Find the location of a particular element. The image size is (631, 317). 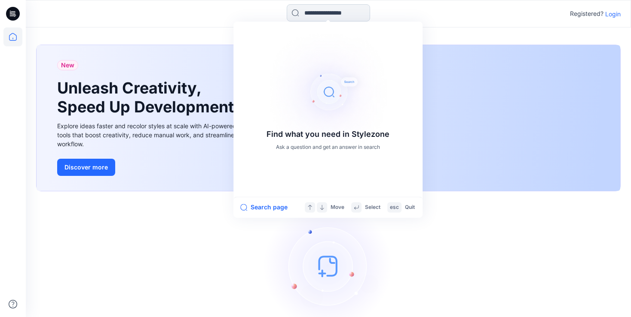

button: Search page is located at coordinates (264, 207).